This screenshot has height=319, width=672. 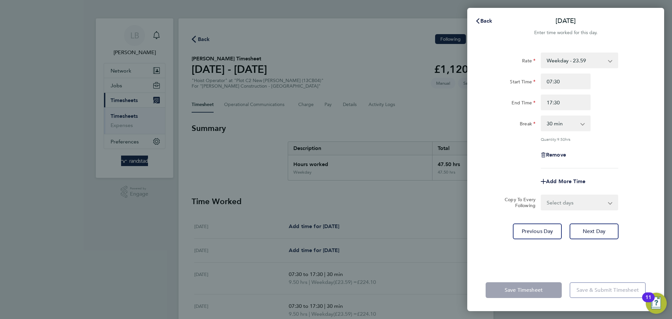 What do you see at coordinates (565, 102) in the screenshot?
I see `input: E.g. 18:00` at bounding box center [565, 102].